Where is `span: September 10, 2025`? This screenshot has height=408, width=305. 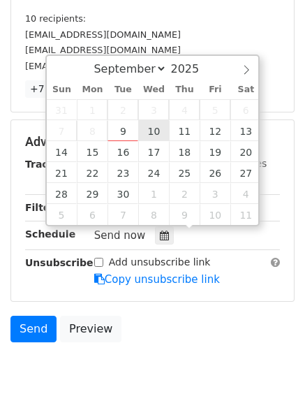 span: September 10, 2025 is located at coordinates (154, 131).